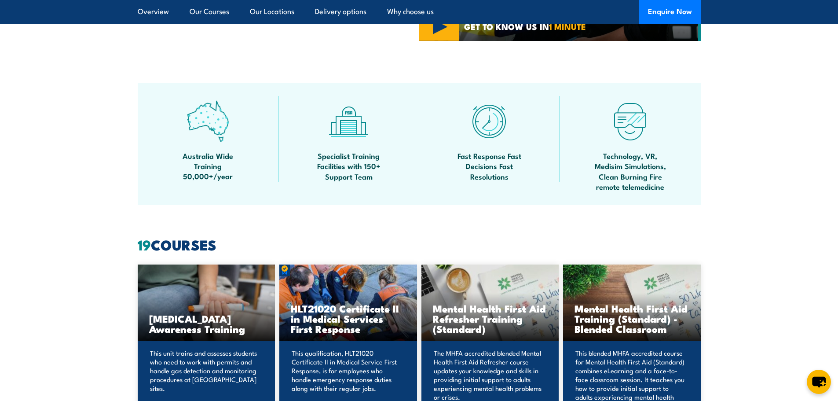 The image size is (838, 401). I want to click on span: GET TO KNOW US IN, so click(525, 26).